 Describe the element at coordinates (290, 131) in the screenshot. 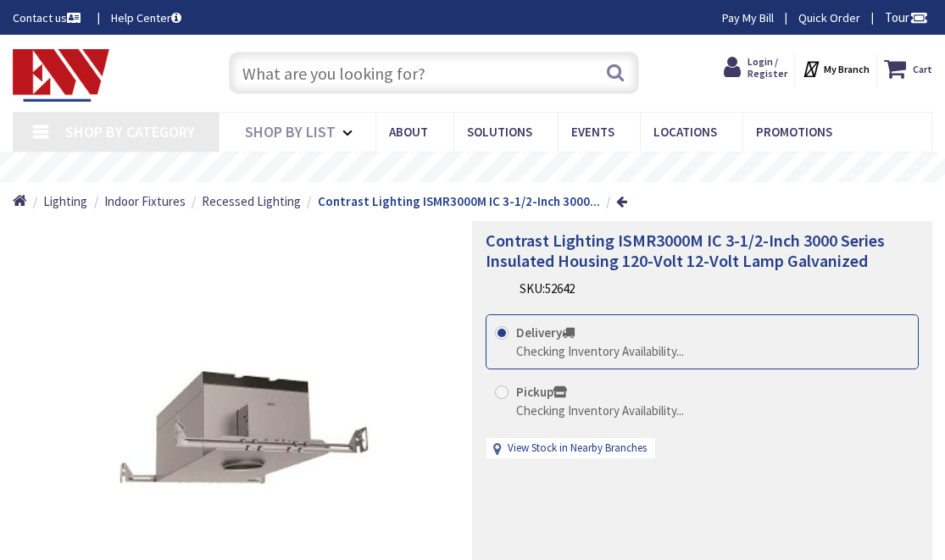

I see `span: Shop By List` at that location.